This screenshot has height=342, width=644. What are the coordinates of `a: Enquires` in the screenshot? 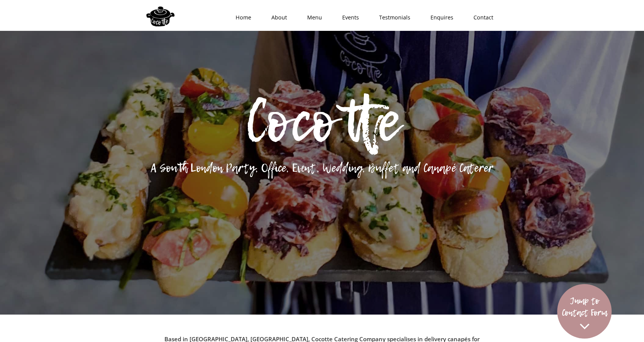 It's located at (439, 17).